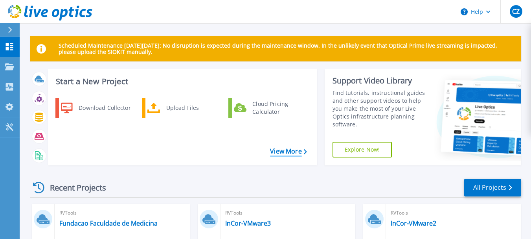  What do you see at coordinates (288, 151) in the screenshot?
I see `a: View More` at bounding box center [288, 151].